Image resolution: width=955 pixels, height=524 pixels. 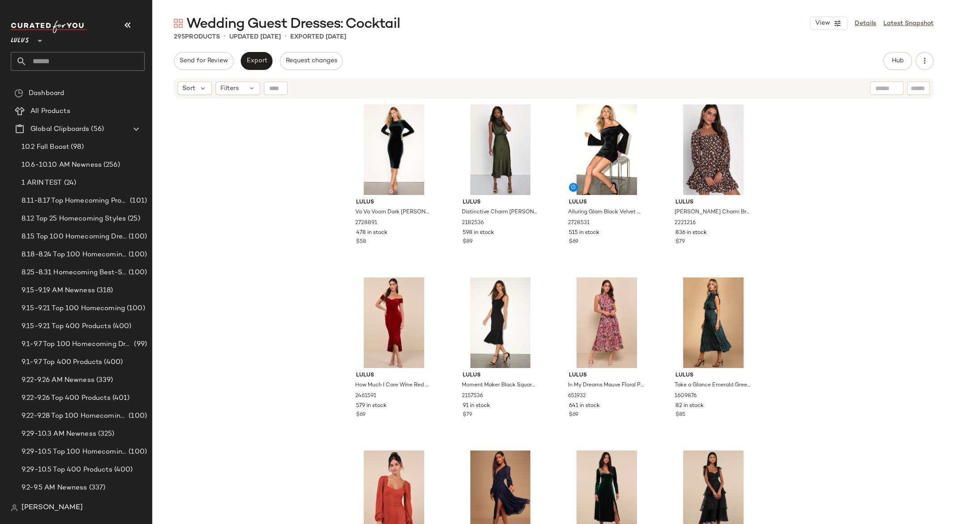 I want to click on span: 651932, so click(x=577, y=396).